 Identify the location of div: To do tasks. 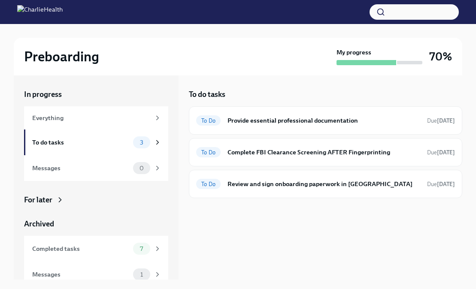
(81, 143).